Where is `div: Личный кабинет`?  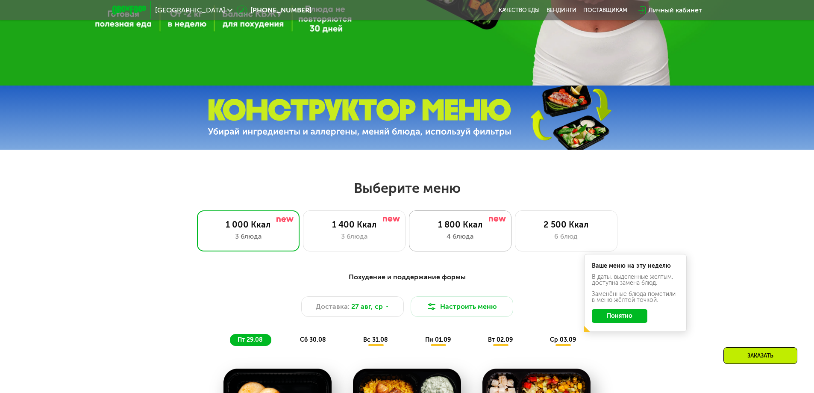 div: Личный кабинет is located at coordinates (675, 10).